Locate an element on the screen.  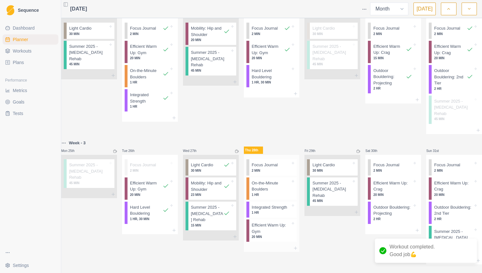
button: Settings is located at coordinates (30, 266).